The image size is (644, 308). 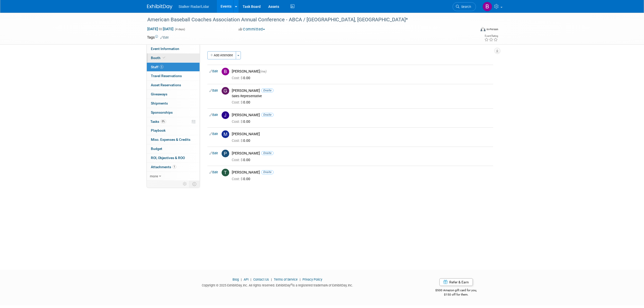 What do you see at coordinates (162, 112) in the screenshot?
I see `span: Sponsorships` at bounding box center [162, 112].